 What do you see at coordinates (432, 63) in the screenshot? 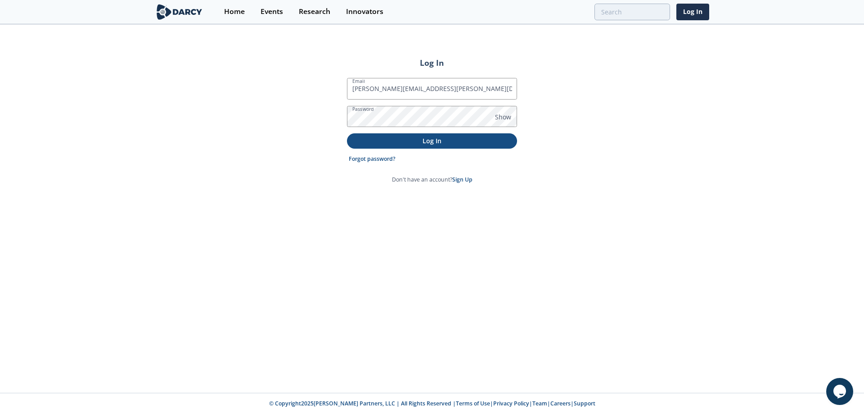
I see `h2: Log In` at bounding box center [432, 63].